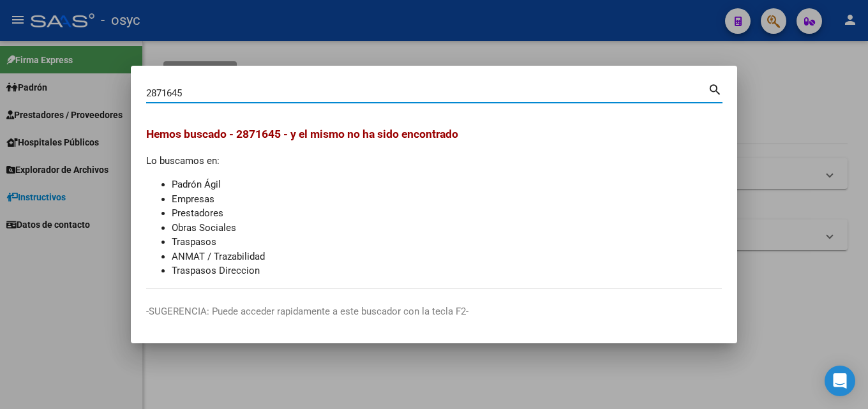  What do you see at coordinates (447, 256) in the screenshot?
I see `li: ANMAT / Trazabilidad` at bounding box center [447, 256].